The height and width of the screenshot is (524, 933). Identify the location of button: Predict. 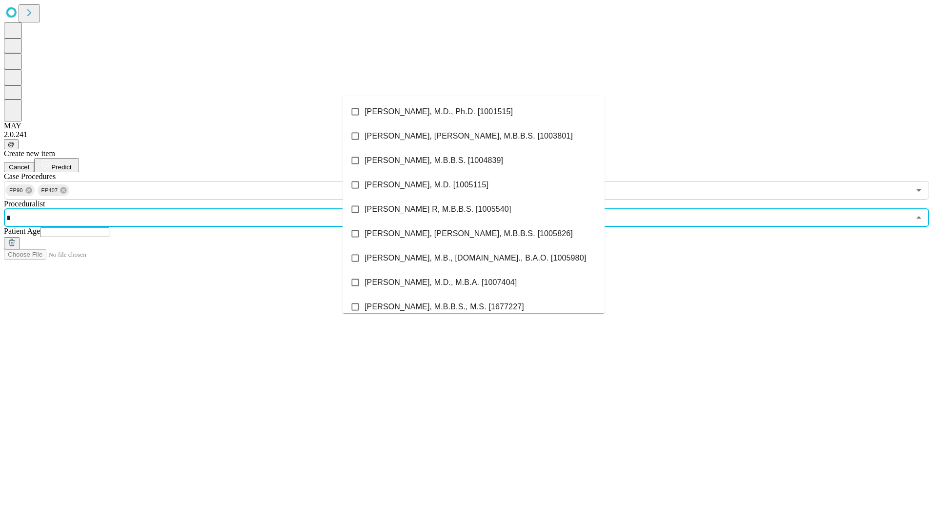
(57, 165).